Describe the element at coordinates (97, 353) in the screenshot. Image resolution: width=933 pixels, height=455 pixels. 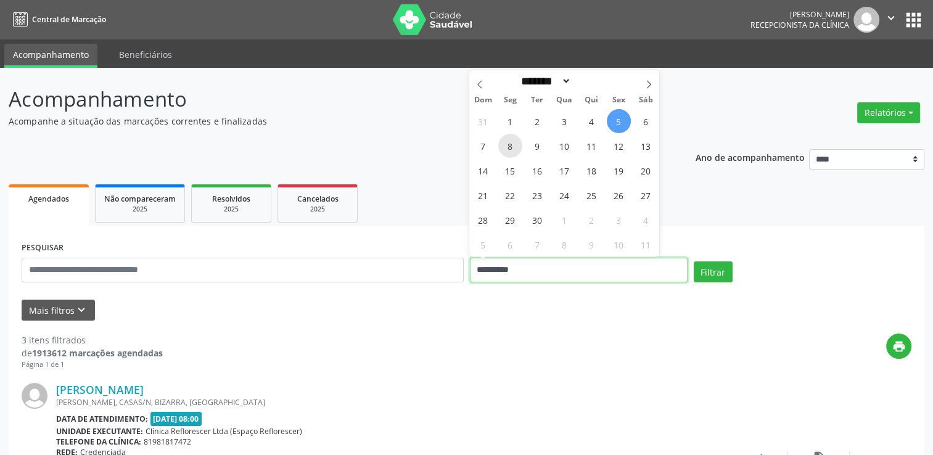
I see `strong: 1913612 marcações agendadas` at that location.